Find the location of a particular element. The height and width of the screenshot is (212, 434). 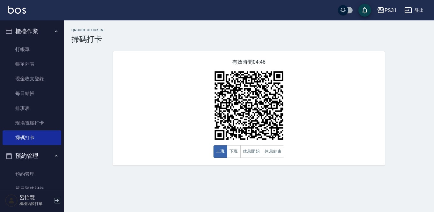

img: Logo is located at coordinates (17, 10).